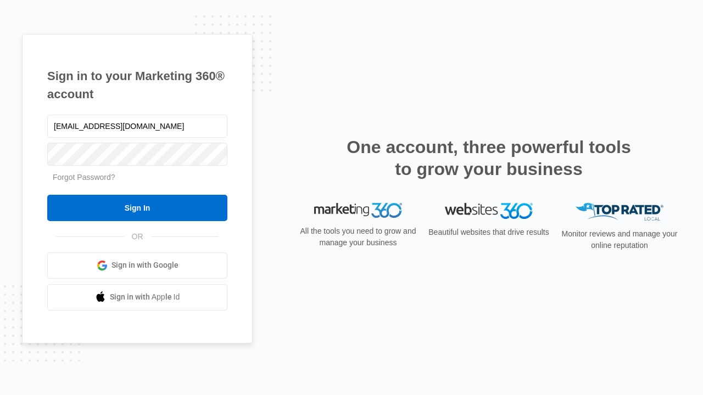 The height and width of the screenshot is (395, 703). Describe the element at coordinates (137, 126) in the screenshot. I see `input: Email` at that location.